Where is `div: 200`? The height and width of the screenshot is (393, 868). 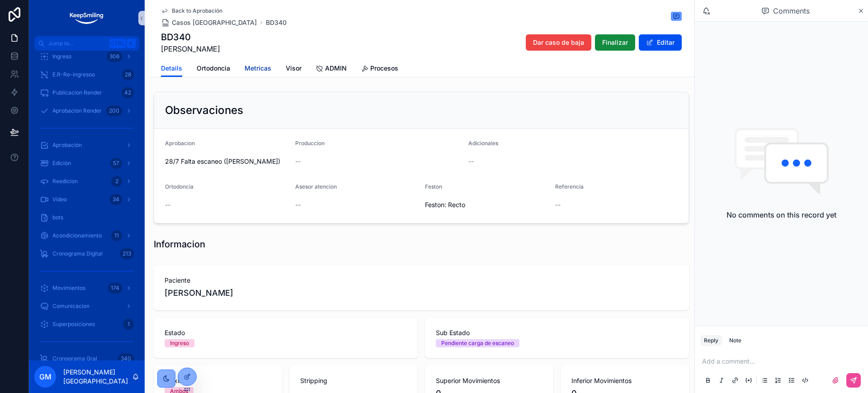 div: 200 is located at coordinates (114, 111).